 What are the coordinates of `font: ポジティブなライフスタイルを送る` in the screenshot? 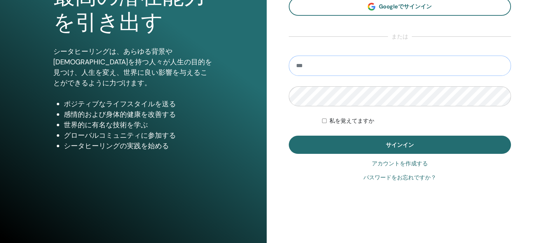 It's located at (120, 104).